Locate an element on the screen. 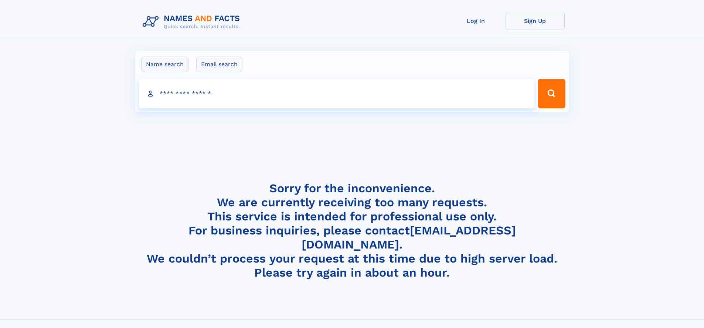 The height and width of the screenshot is (328, 704). label: Email search is located at coordinates (219, 64).